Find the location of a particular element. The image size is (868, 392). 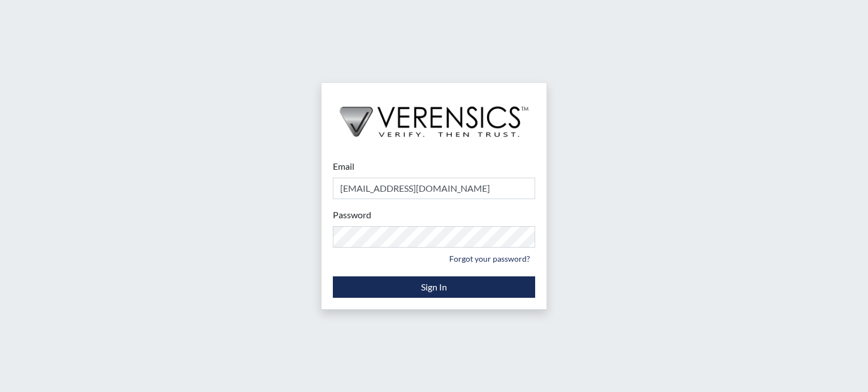

button: Sign In is located at coordinates (434, 287).